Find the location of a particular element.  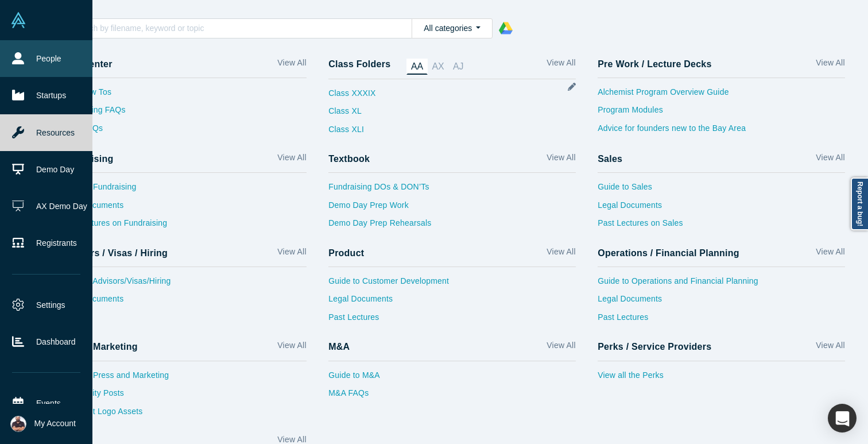

a: Fundraising DOs & DON’Ts is located at coordinates (452, 190).